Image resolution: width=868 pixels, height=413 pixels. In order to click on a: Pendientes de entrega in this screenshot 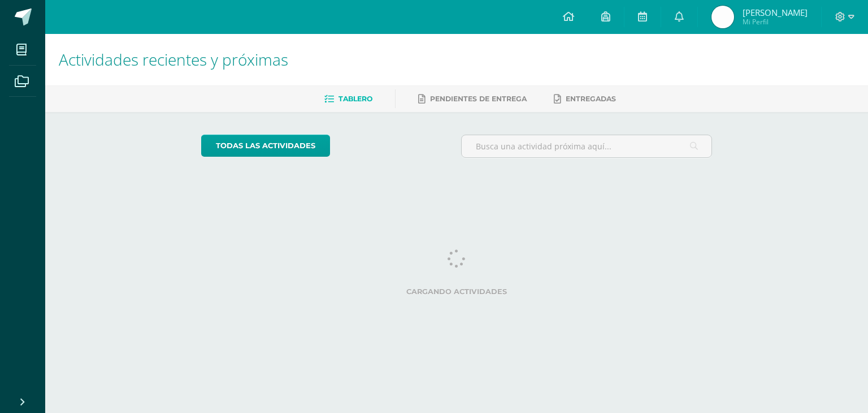, I will do `click(472, 99)`.